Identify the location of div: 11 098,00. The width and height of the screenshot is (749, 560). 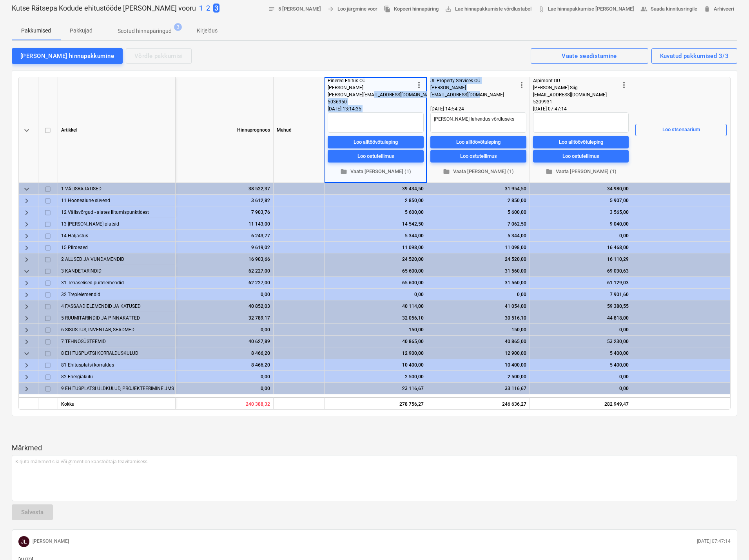
(478, 247).